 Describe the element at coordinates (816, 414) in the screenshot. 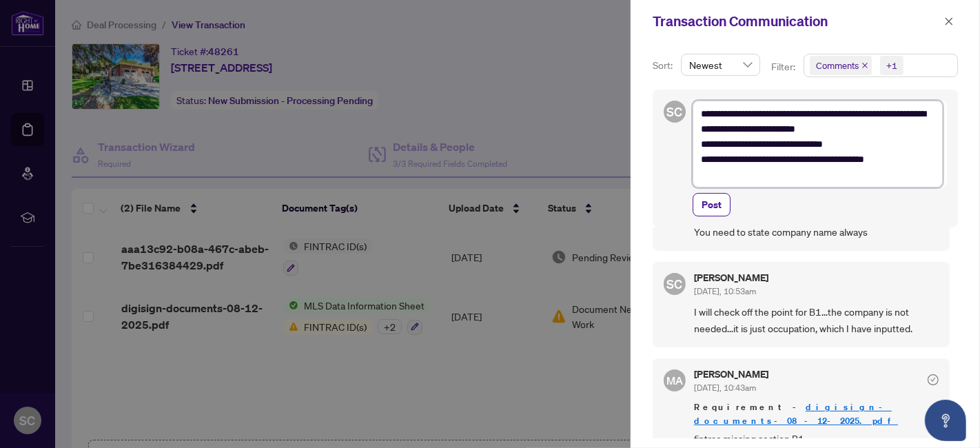

I see `span: Requirement -` at that location.